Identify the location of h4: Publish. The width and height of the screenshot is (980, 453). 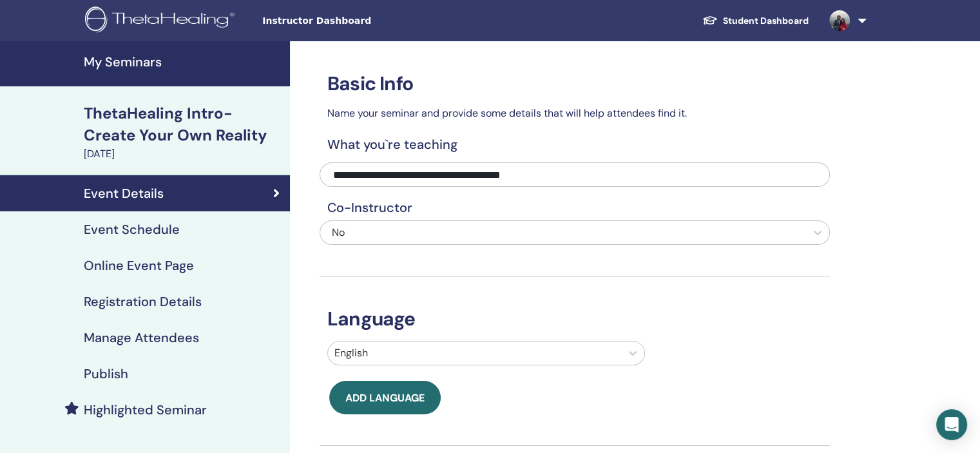
(106, 374).